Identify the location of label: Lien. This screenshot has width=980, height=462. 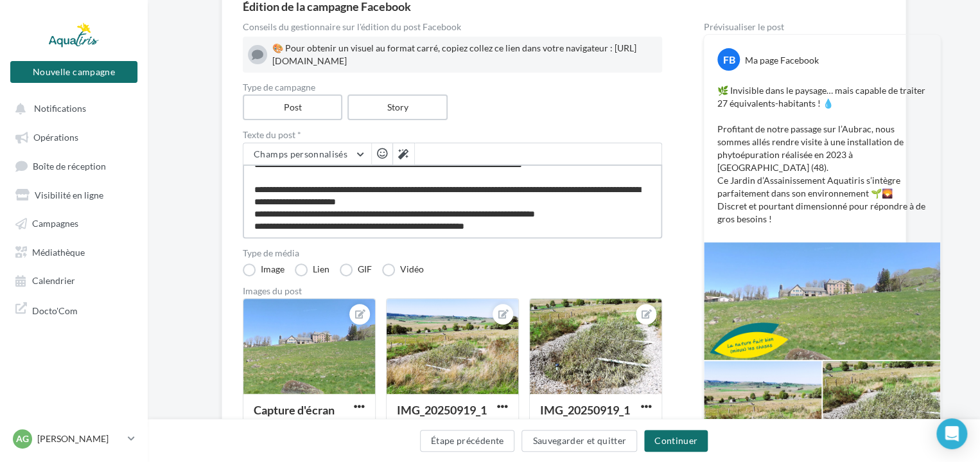
(312, 270).